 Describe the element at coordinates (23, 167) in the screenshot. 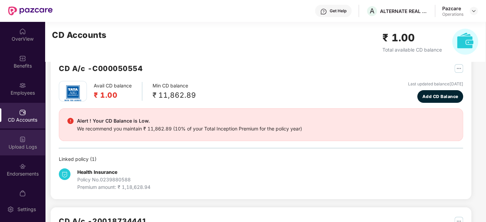

I see `img: svg+xml;base64,PHN2ZyBpZD0iRW5kb3JzZW1lbnRzIiB4bWxucz0iaHR0cDovL3d3dy53My5vcmcvMjAwMC9zdmciIHdpZH...` at that location.